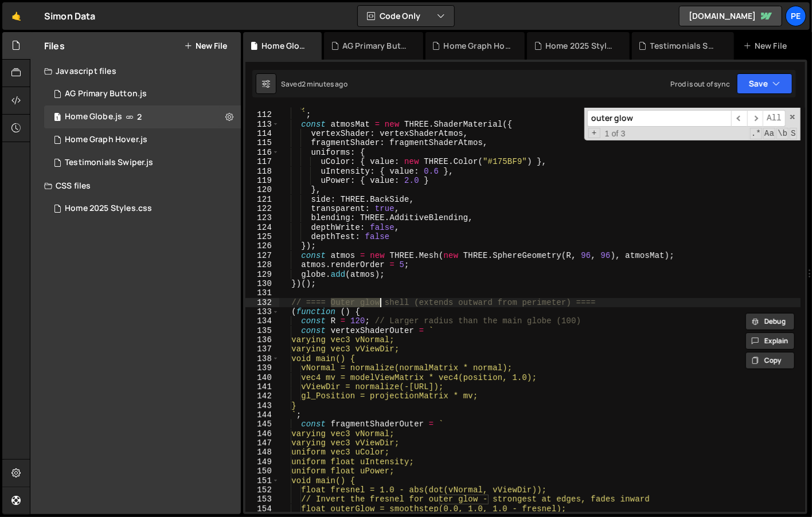 The height and width of the screenshot is (517, 812). What do you see at coordinates (793, 133) in the screenshot?
I see `span: Search In Selection` at bounding box center [793, 133].